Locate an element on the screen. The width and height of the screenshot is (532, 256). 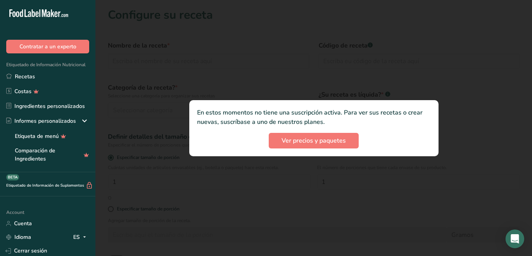
div: Open Intercom Messenger is located at coordinates (515, 239).